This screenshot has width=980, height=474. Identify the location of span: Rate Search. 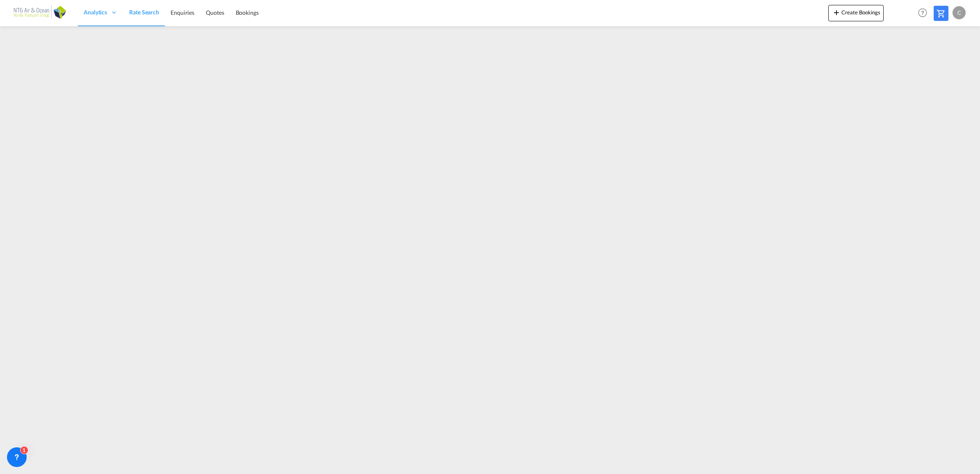
(144, 12).